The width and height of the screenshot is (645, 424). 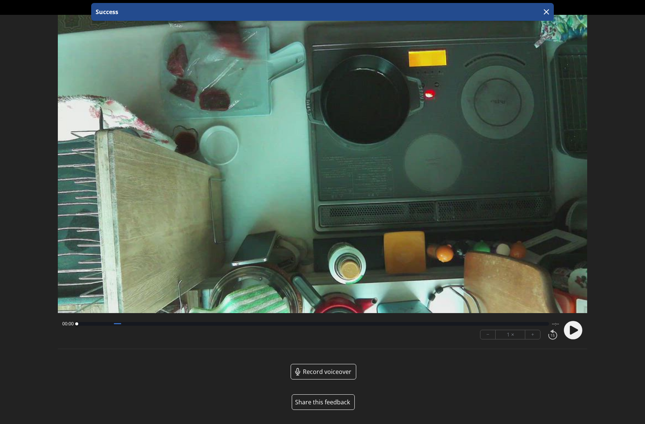 What do you see at coordinates (68, 324) in the screenshot?
I see `span: 00:00` at bounding box center [68, 324].